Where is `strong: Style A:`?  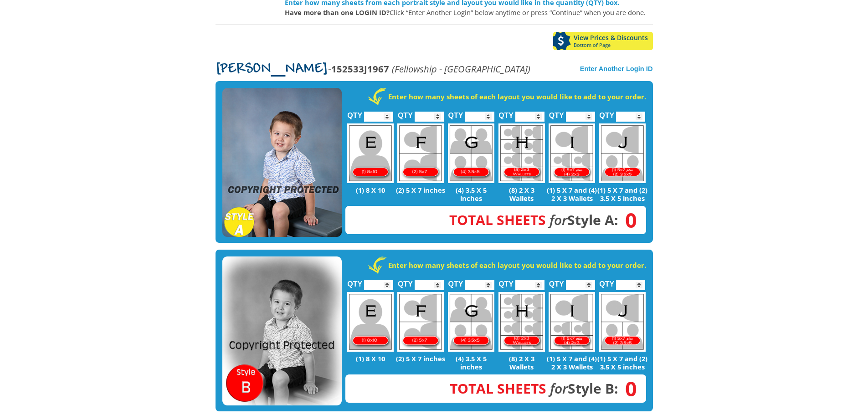 strong: Style A: is located at coordinates (534, 219).